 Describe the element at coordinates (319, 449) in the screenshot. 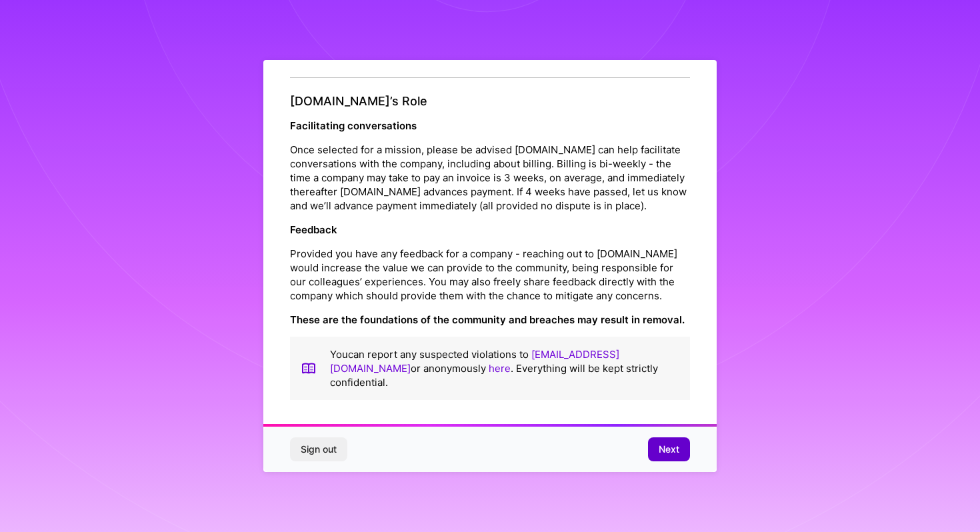

I see `span: Sign out` at that location.